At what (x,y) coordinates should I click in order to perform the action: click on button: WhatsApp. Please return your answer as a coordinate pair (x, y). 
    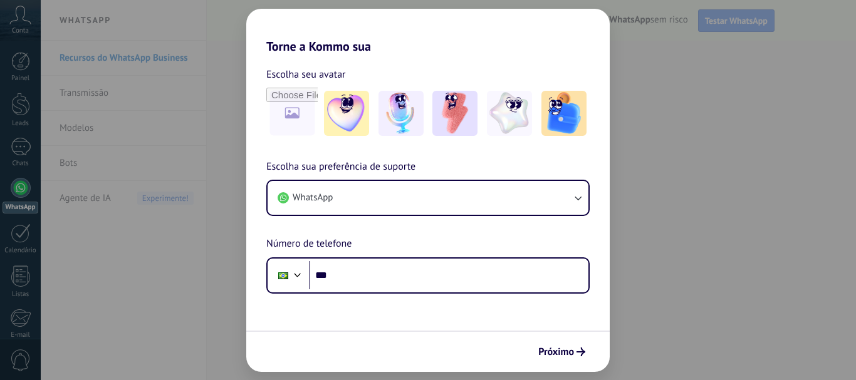
    Looking at the image, I should click on (428, 198).